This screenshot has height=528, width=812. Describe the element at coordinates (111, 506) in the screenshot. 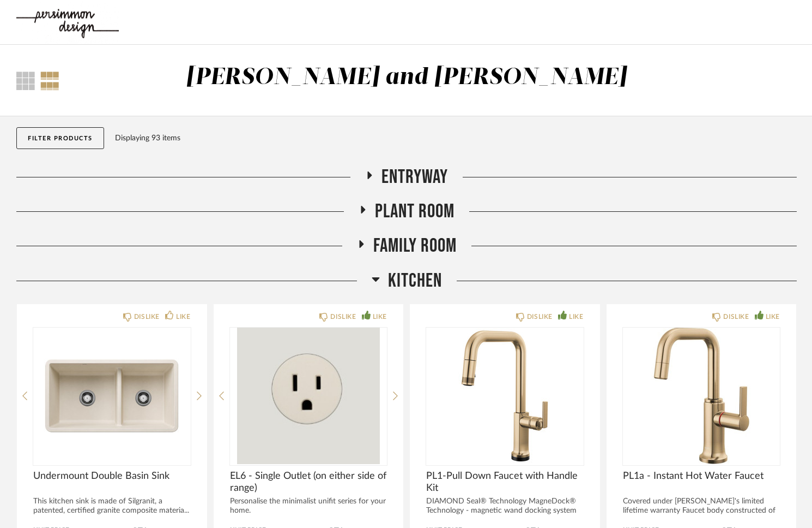

I see `div: This kitchen sink is made of Silgranit, a patented, certified granite composite materia...` at that location.